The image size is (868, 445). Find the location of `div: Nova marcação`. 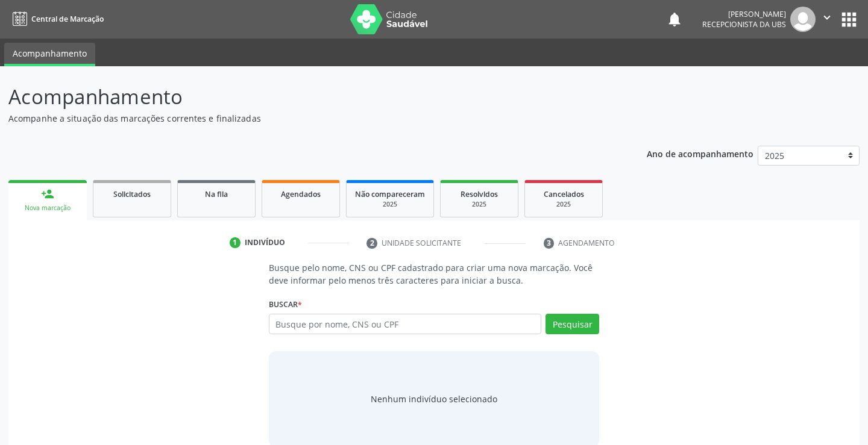

div: Nova marcação is located at coordinates (48, 207).